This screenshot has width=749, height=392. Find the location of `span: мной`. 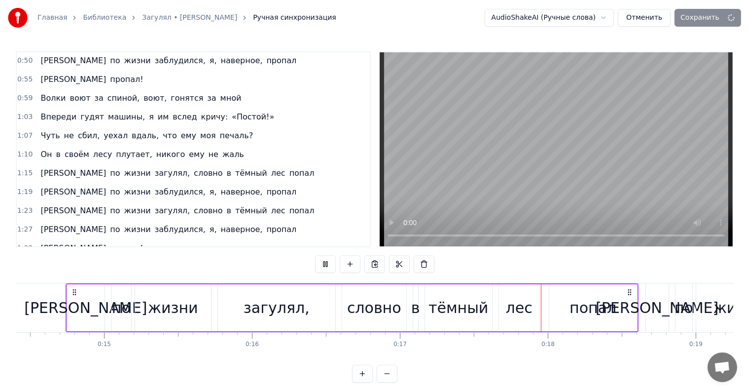

span: мной is located at coordinates (231, 98).